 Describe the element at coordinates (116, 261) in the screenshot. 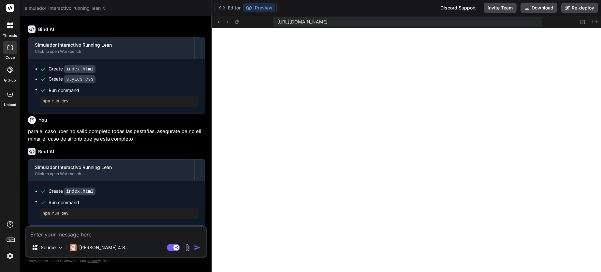

I see `p: Always double-check its answers. Your in Bind` at that location.